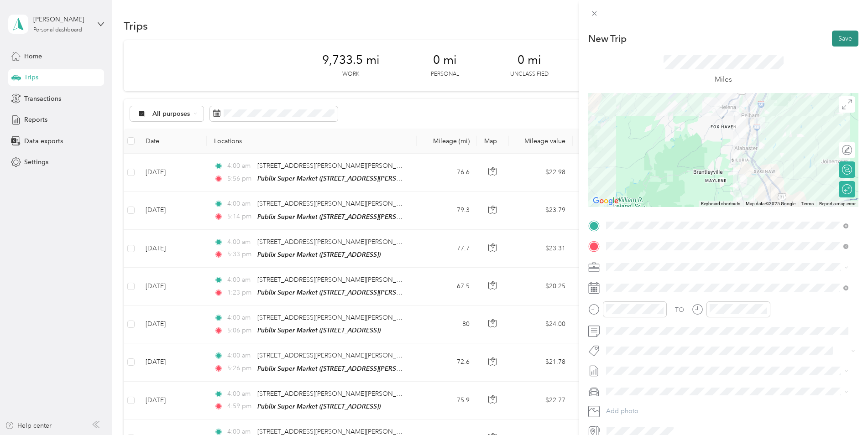  What do you see at coordinates (845, 38) in the screenshot?
I see `button: Save` at bounding box center [845, 38].